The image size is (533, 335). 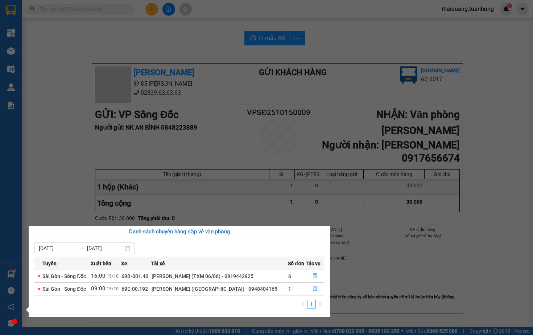 I want to click on span: 69E-00.192, so click(x=135, y=289).